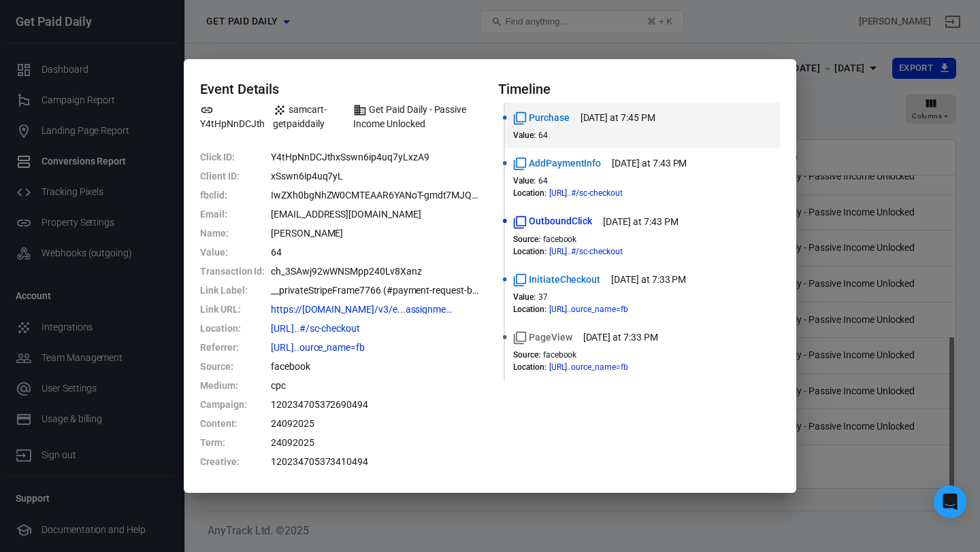 This screenshot has height=552, width=980. I want to click on dt: Content :, so click(234, 424).